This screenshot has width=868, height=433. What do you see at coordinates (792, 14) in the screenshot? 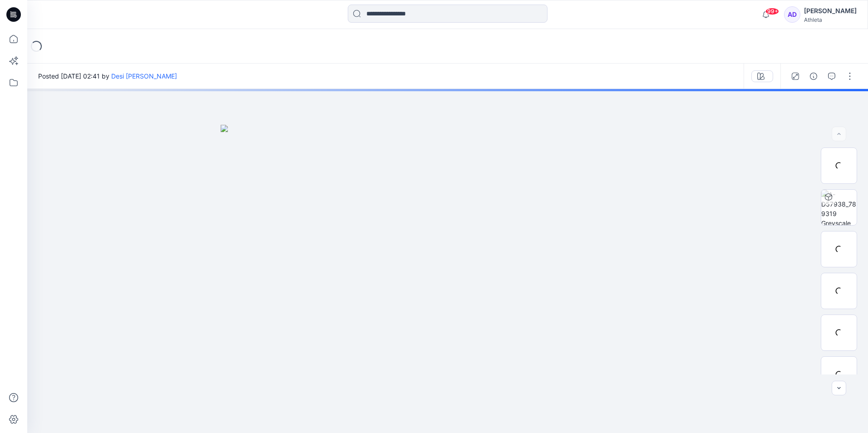
I see `div: AD` at bounding box center [792, 14].